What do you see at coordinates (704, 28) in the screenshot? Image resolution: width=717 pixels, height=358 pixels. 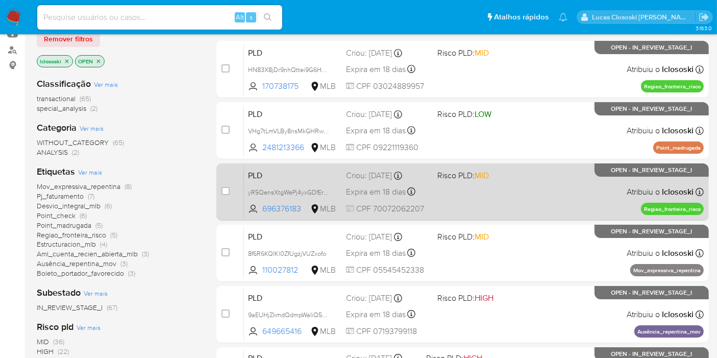 I see `span: 3.163.0` at bounding box center [704, 28].